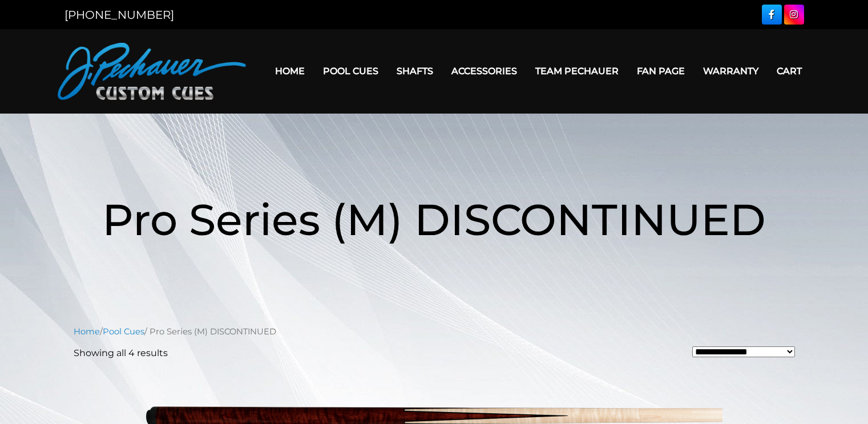  Describe the element at coordinates (731, 70) in the screenshot. I see `a: Warranty` at that location.